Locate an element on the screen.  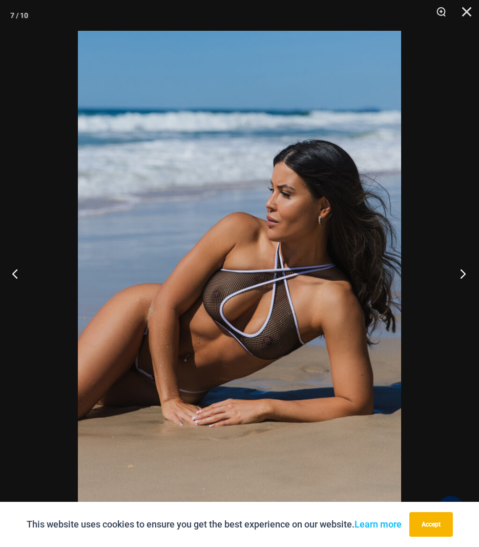
div: 7 / 10 is located at coordinates (19, 15).